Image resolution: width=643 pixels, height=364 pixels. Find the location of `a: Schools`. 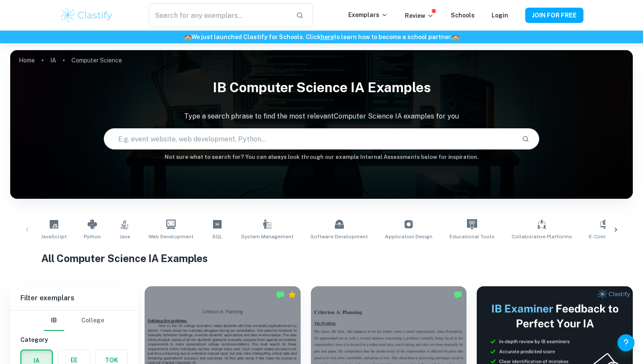

a: Schools is located at coordinates (463, 15).